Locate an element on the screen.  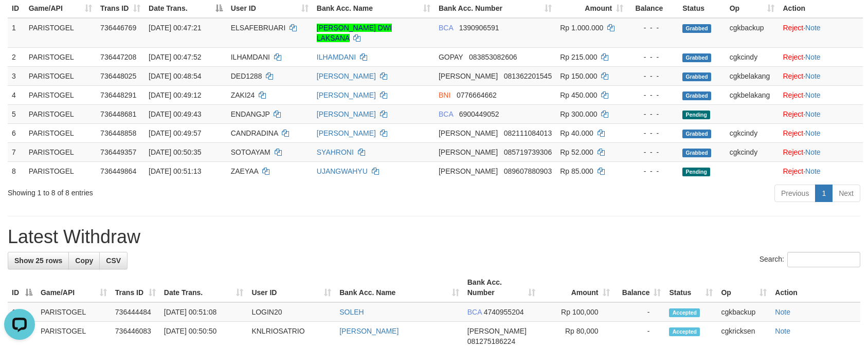
th: Date Trans.: activate to sort column ascending is located at coordinates (204, 287).